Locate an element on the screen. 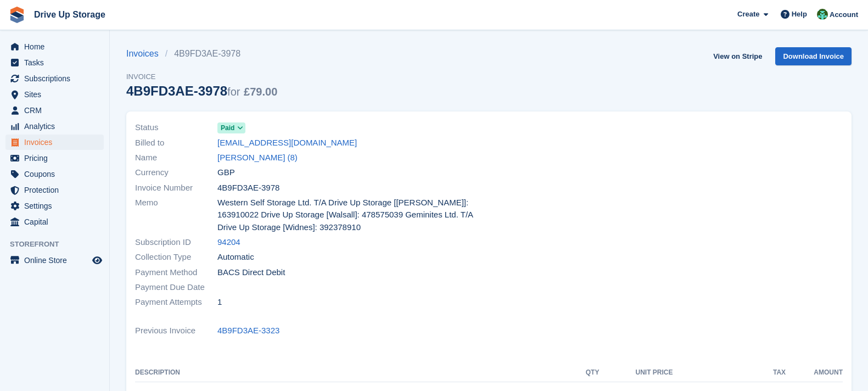 The height and width of the screenshot is (391, 868). th: QTY is located at coordinates (586, 373).